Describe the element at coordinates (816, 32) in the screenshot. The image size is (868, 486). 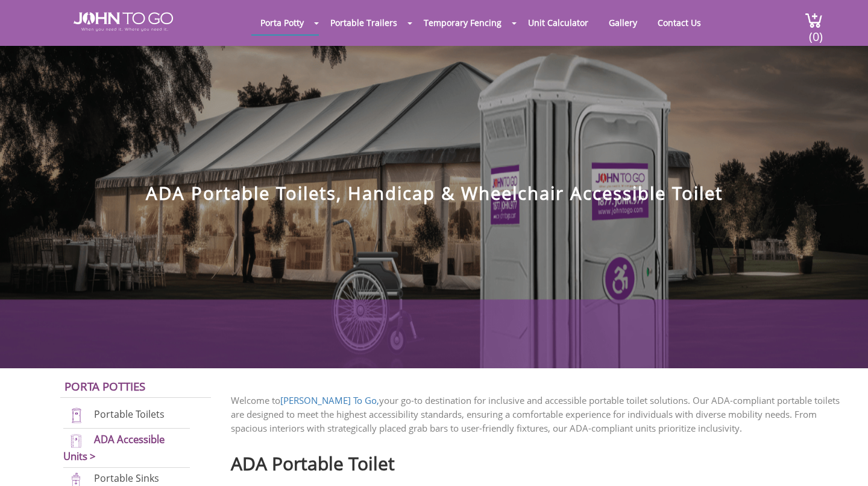
I see `span: (0)` at that location.